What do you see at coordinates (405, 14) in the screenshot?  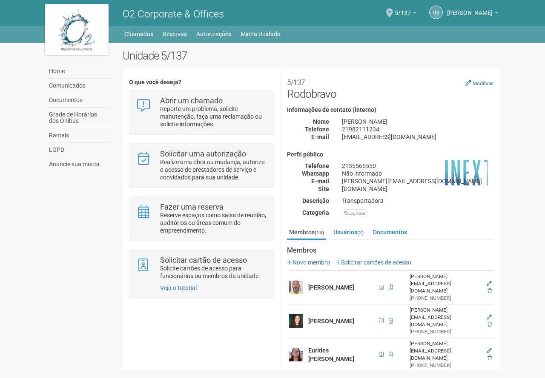 I see `a: 5/137` at bounding box center [405, 14].